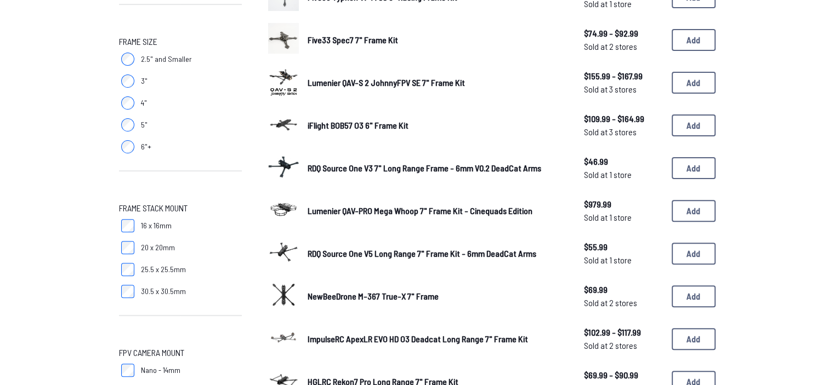 Image resolution: width=834 pixels, height=385 pixels. Describe the element at coordinates (158, 248) in the screenshot. I see `span: 20 x 20mm` at that location.